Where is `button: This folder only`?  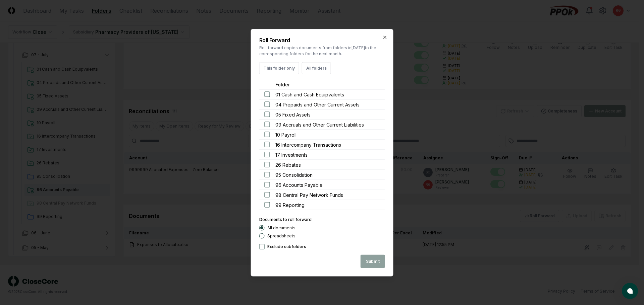
button: This folder only is located at coordinates (279, 68).